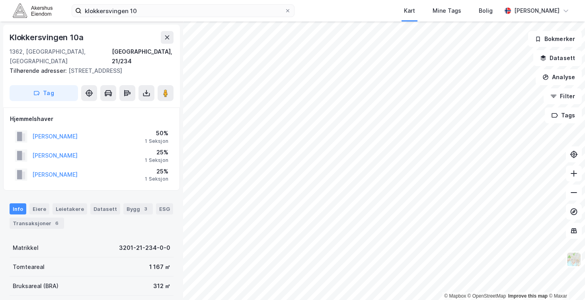 This screenshot has width=585, height=300. Describe the element at coordinates (563, 115) in the screenshot. I see `button: Tags` at that location.